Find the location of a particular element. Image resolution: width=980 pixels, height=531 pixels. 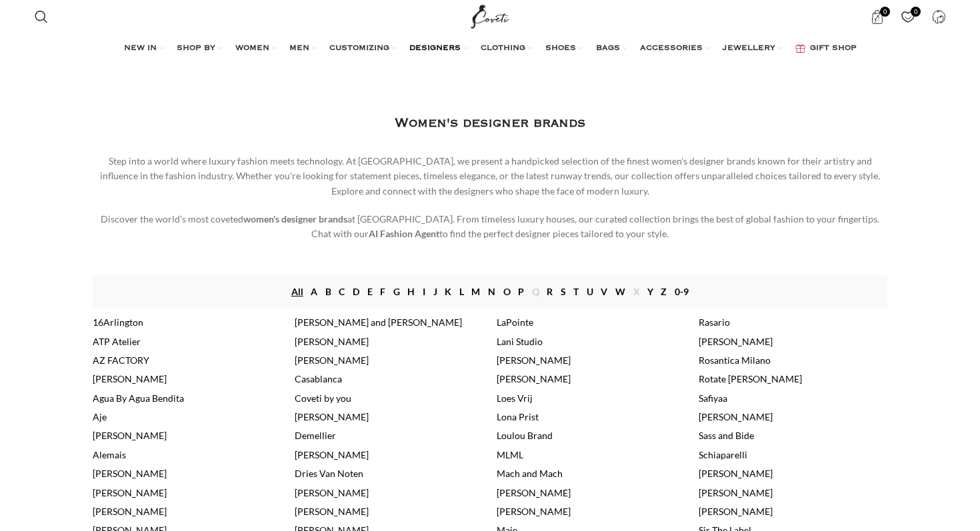

a: R is located at coordinates (549, 292).